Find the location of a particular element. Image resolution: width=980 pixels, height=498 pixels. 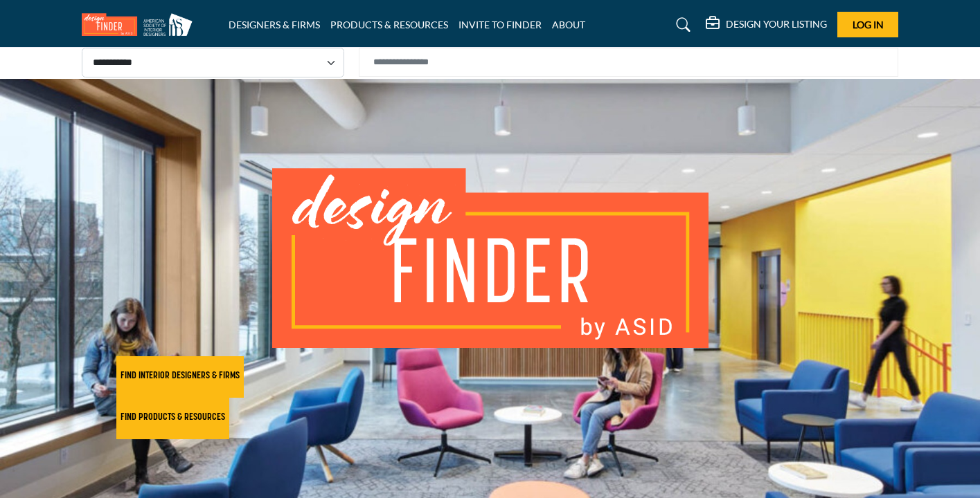

select: Select Listing Type Dropdown is located at coordinates (213, 62).